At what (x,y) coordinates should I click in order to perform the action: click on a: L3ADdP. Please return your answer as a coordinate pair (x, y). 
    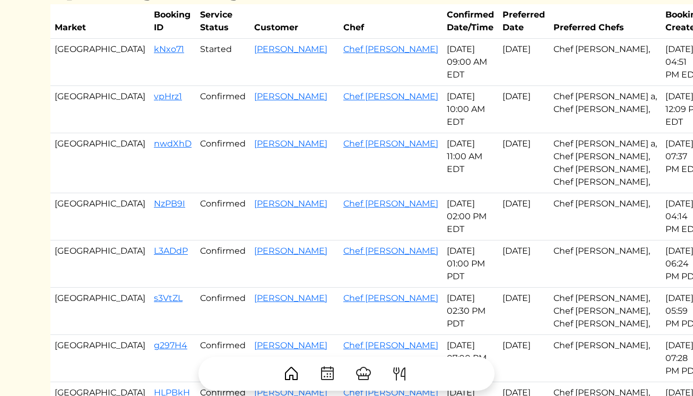
    Looking at the image, I should click on (171, 250).